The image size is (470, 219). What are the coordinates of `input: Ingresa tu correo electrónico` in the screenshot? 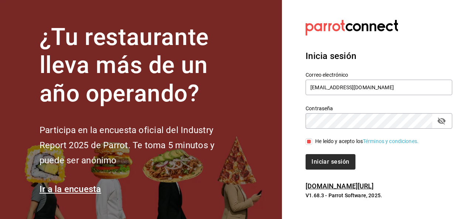 It's located at (379, 88).